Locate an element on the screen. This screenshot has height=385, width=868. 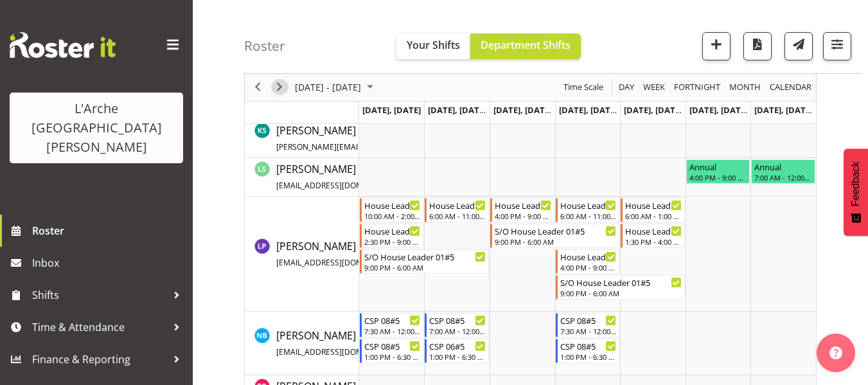
div: previous period is located at coordinates (258, 87).